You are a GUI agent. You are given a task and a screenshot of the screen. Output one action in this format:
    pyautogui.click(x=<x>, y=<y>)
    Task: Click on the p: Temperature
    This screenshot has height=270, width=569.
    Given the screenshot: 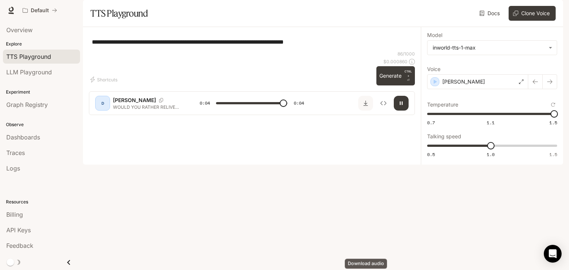 What is the action you would take?
    pyautogui.click(x=443, y=105)
    